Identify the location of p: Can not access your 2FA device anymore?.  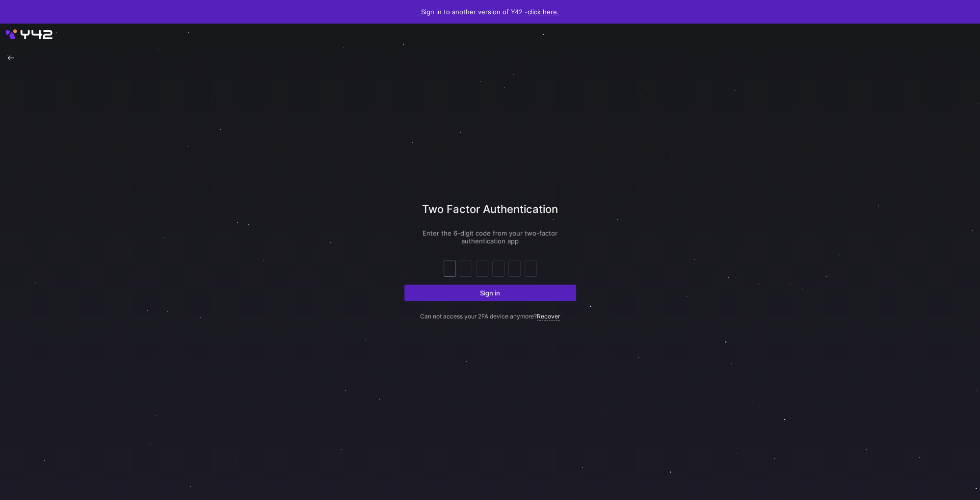
(490, 311).